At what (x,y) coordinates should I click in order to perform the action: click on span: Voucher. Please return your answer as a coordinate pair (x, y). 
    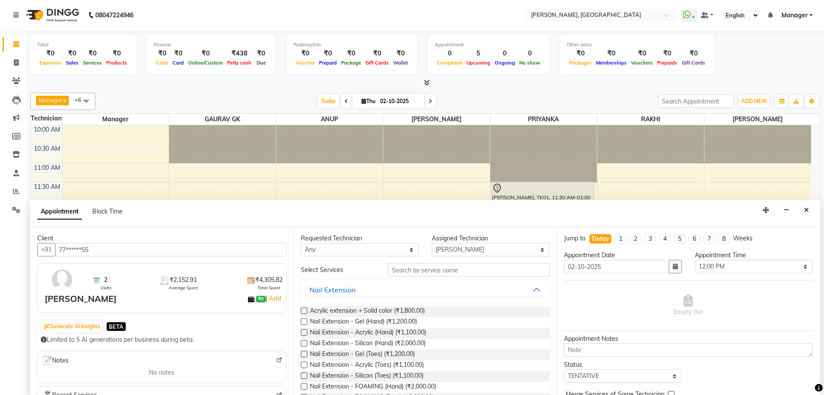
    Looking at the image, I should click on (305, 63).